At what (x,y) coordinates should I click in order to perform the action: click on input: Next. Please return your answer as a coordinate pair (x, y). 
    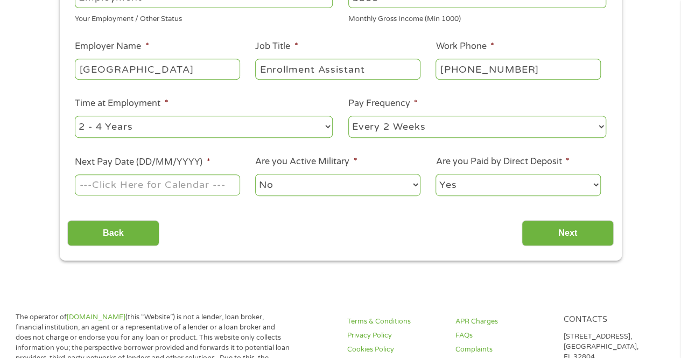
    Looking at the image, I should click on (567, 233).